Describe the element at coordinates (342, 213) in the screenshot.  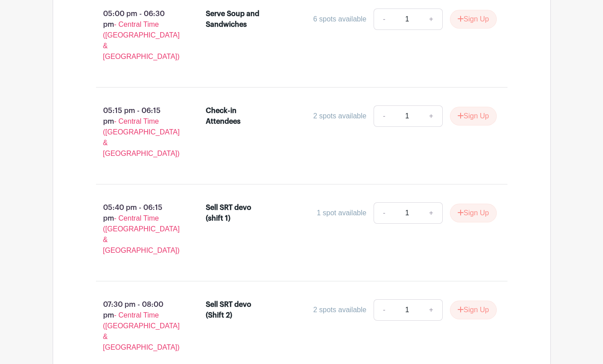
I see `div: 1 spot available` at that location.